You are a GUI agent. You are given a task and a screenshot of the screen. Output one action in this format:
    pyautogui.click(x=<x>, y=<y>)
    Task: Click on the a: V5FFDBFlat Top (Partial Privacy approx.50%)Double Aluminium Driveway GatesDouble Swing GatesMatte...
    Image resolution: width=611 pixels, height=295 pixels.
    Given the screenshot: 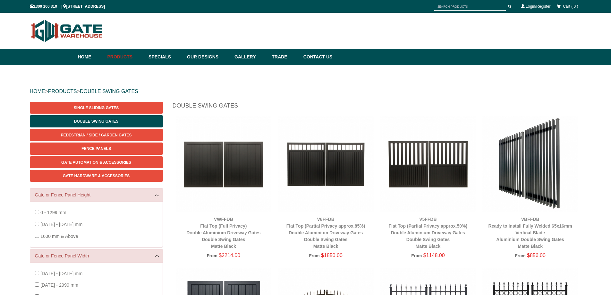 What is the action you would take?
    pyautogui.click(x=428, y=233)
    